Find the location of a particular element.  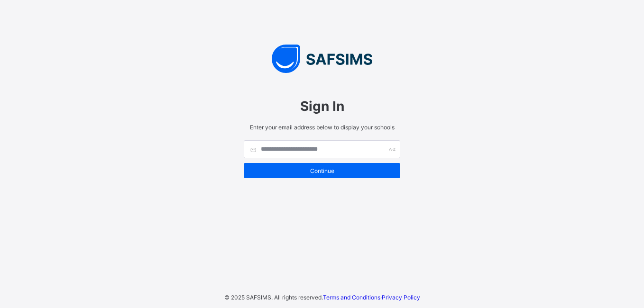

span: Sign In is located at coordinates (322, 106).